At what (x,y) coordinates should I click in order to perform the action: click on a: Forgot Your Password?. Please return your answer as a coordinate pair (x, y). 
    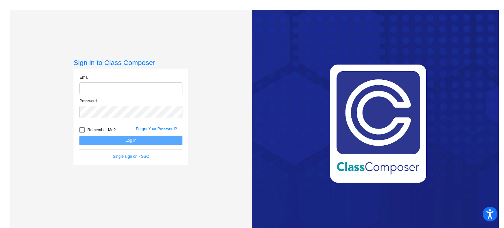
    Looking at the image, I should click on (156, 129).